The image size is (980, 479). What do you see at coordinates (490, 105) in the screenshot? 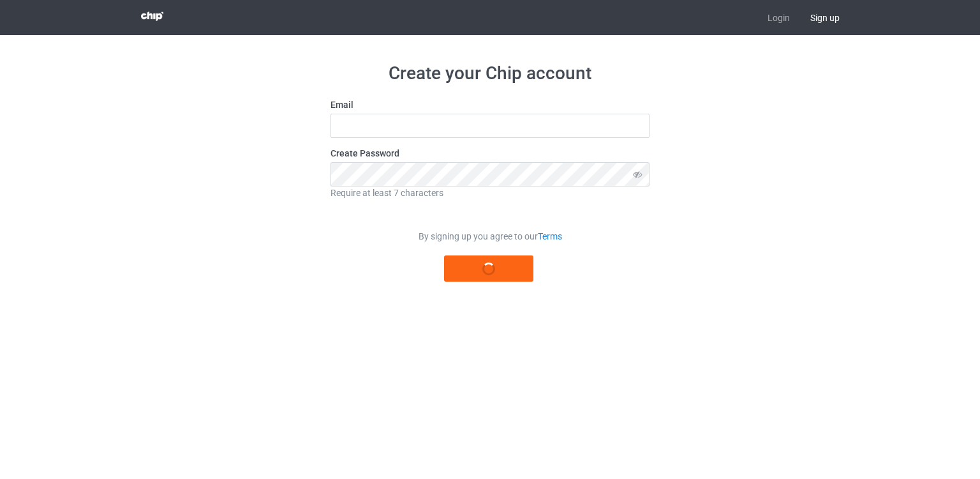
I see `label: Email` at bounding box center [490, 105].